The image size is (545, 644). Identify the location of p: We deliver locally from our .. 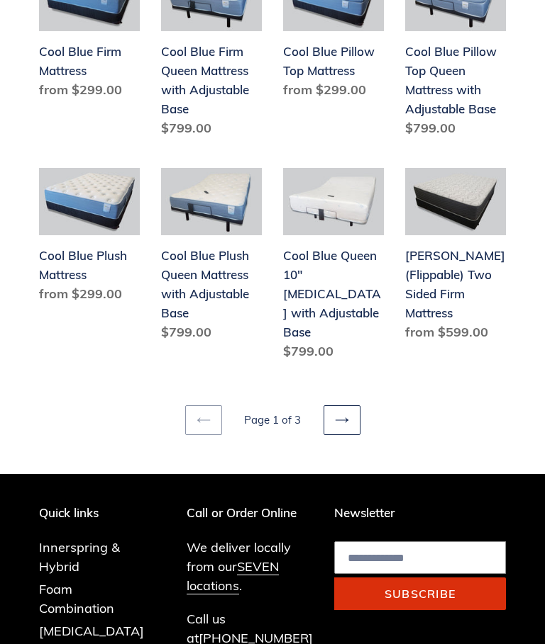
(250, 567).